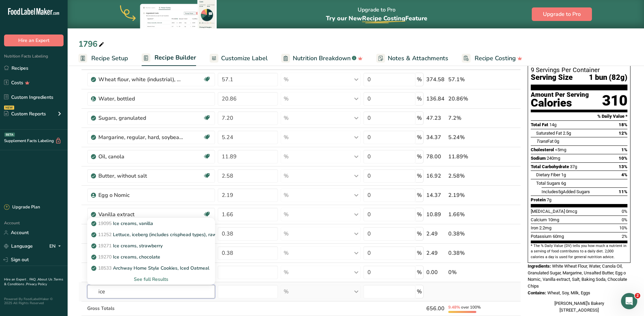 This screenshot has width=644, height=316. What do you see at coordinates (625, 149) in the screenshot?
I see `span: 1%` at bounding box center [625, 149].